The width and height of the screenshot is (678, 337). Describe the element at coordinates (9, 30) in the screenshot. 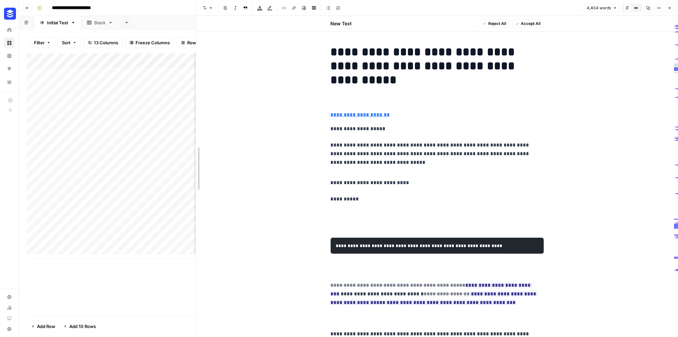

I see `a: Home` at that location.